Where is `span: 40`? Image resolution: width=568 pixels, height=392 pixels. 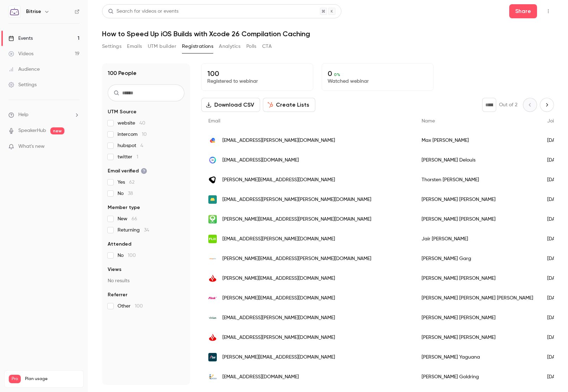 span: 40 is located at coordinates (142, 123).